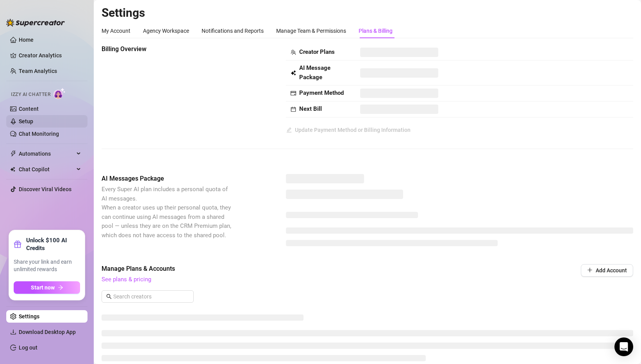  What do you see at coordinates (322, 93) in the screenshot?
I see `strong: Payment Method` at bounding box center [322, 93].